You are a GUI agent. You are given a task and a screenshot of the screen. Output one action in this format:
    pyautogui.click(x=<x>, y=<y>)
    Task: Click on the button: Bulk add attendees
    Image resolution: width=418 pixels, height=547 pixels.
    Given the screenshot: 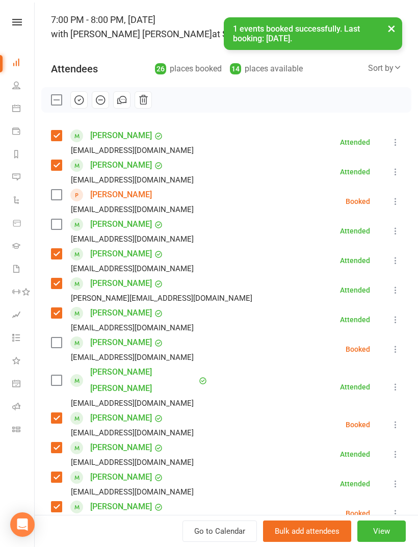 What is the action you would take?
    pyautogui.click(x=307, y=531)
    